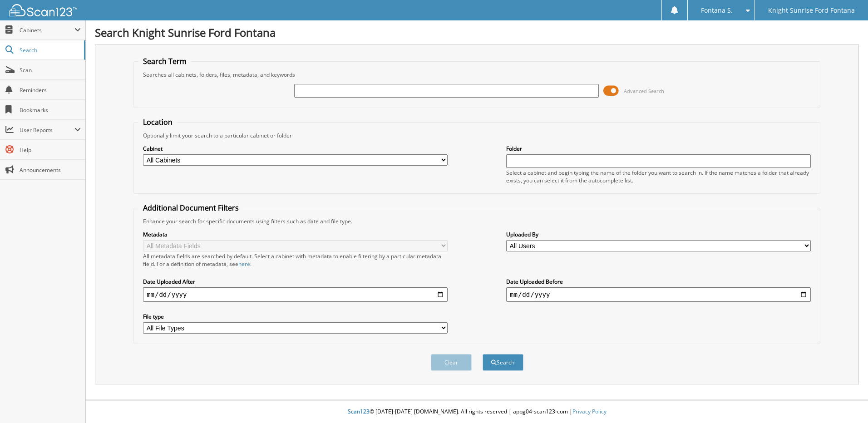  Describe the element at coordinates (47, 130) in the screenshot. I see `span: User Reports` at that location.